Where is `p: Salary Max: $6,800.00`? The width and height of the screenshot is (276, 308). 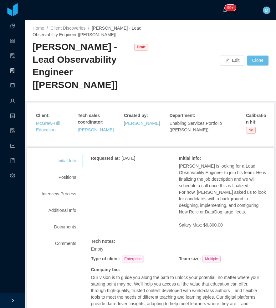 p: Salary Max: $6,800.00 is located at coordinates (222, 225).